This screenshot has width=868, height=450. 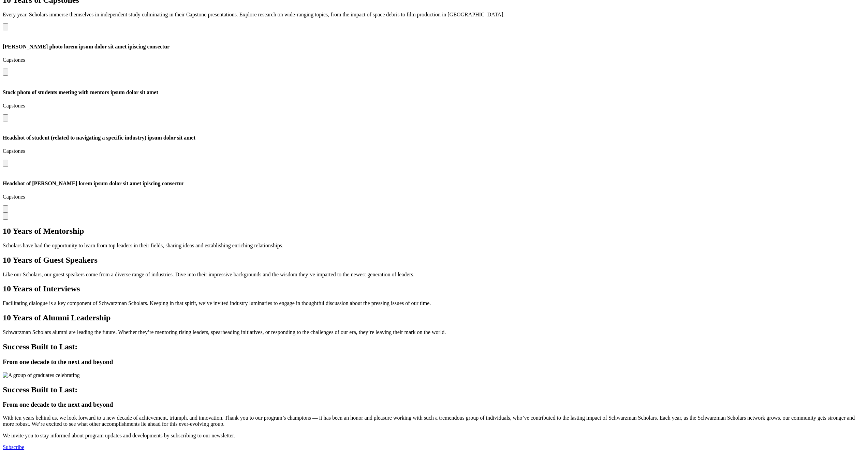 I want to click on button: Open modal for Headshot of student (related to navigating a specific industry) ipsum dolor sit amet, so click(x=5, y=163).